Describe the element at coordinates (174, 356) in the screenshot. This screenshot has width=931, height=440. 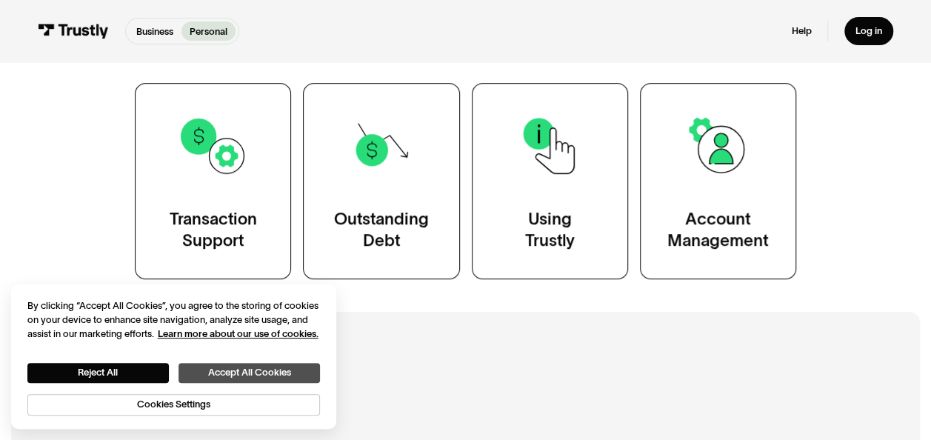
I see `div: Cookie banner` at that location.